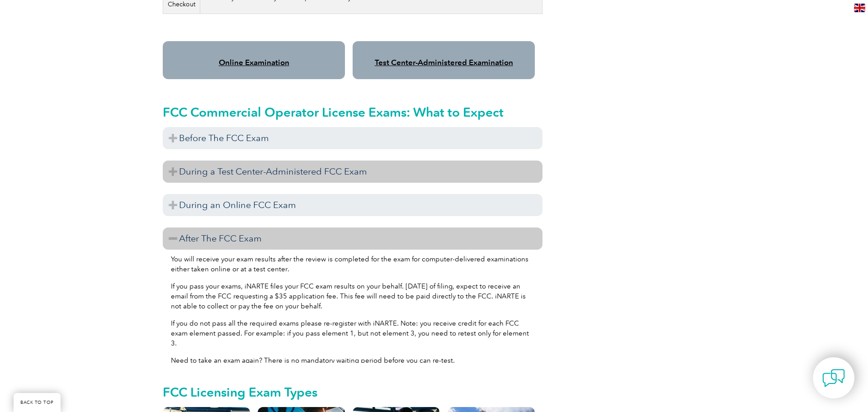  I want to click on p: If you do not pass all the required exams please re-register with iNARTE. Note: you receive credi..., so click(353, 333).